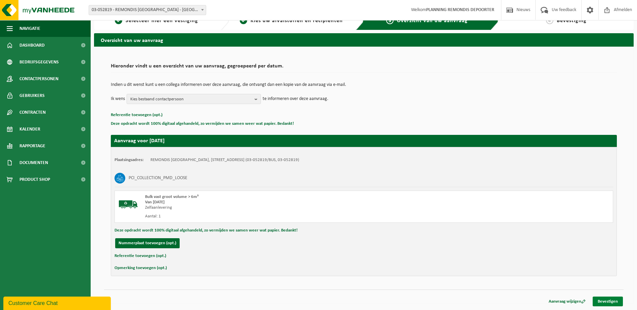  What do you see at coordinates (364, 40) in the screenshot?
I see `h2: Overzicht van uw aanvraag` at bounding box center [364, 40].